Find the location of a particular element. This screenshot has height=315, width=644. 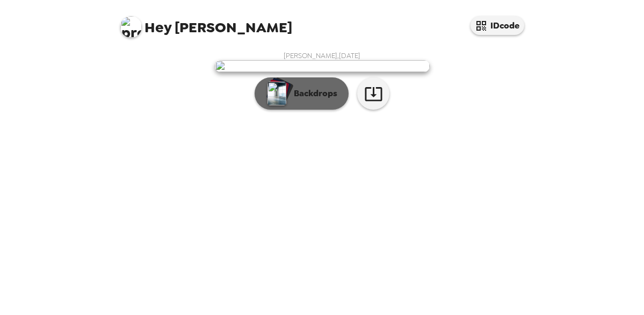

span: Hey is located at coordinates (158, 28).